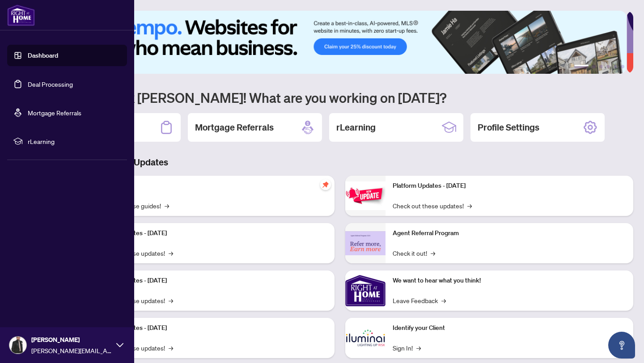  Describe the element at coordinates (211, 186) in the screenshot. I see `p: Self-Help` at that location.